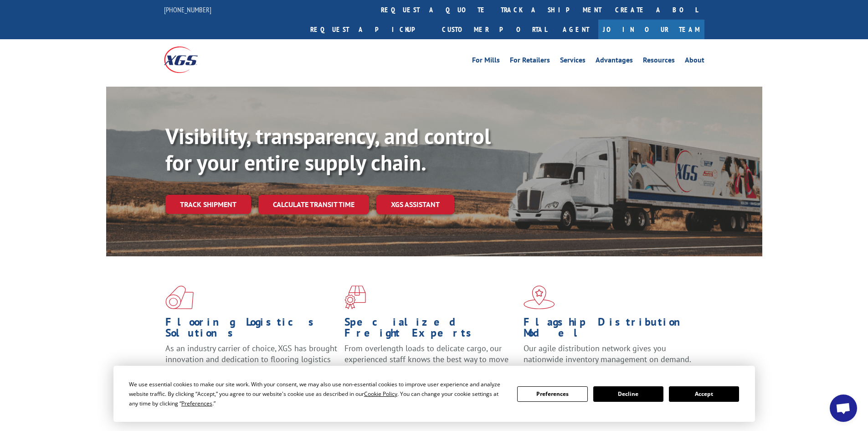 This screenshot has height=431, width=868. What do you see at coordinates (197, 403) in the screenshot?
I see `span: Preferences` at bounding box center [197, 403].